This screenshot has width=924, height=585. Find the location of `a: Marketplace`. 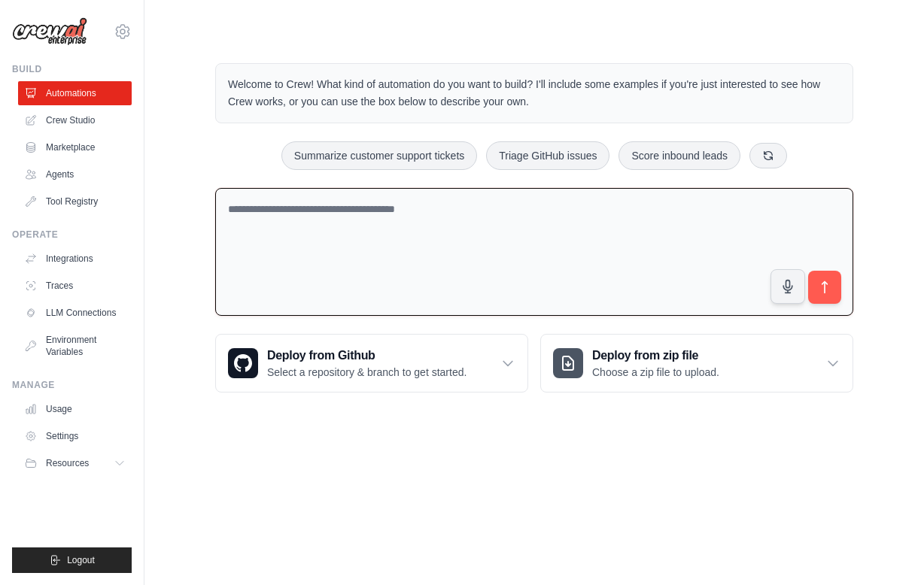

a: Marketplace is located at coordinates (74, 147).